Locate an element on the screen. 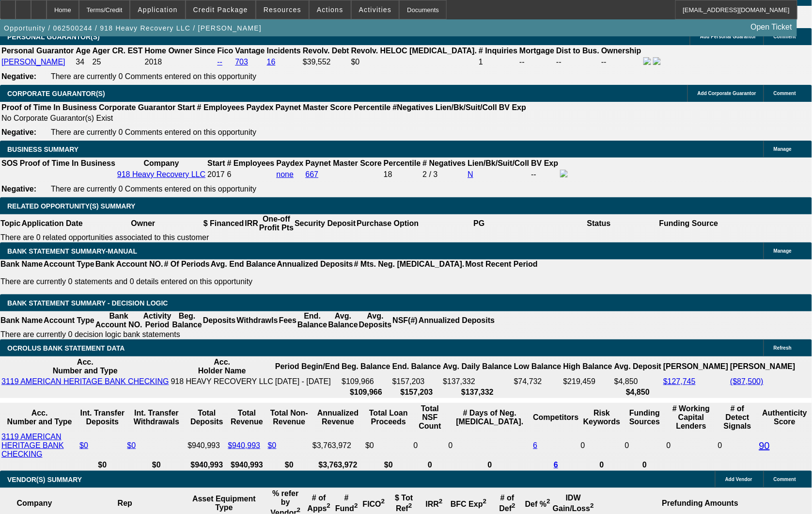 The height and width of the screenshot is (514, 812). b: Vantage is located at coordinates (250, 50).